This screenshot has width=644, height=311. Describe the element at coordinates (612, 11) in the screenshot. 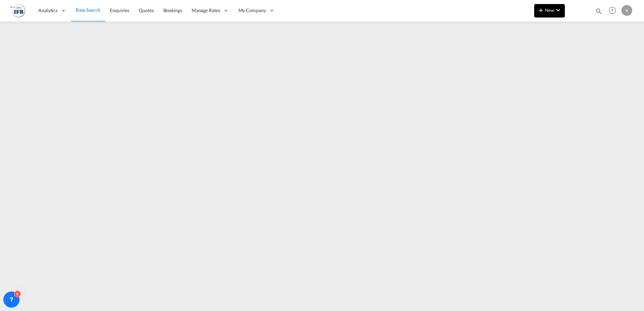

I see `span: Help` at that location.